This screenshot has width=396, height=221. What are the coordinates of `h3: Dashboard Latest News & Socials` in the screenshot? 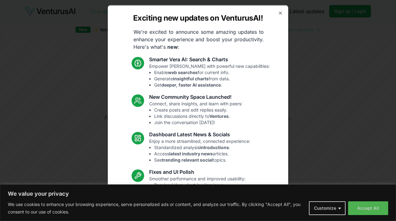 It's located at (199, 134).